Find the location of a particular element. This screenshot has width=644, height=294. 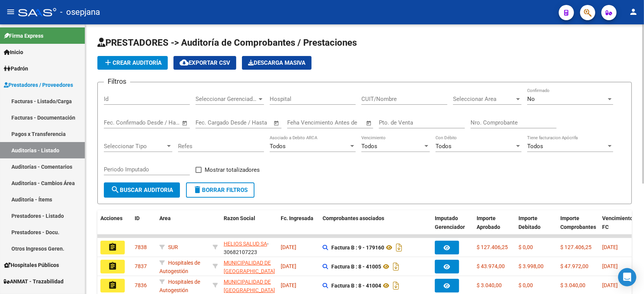

button: Buscar Auditoria is located at coordinates (142, 190).